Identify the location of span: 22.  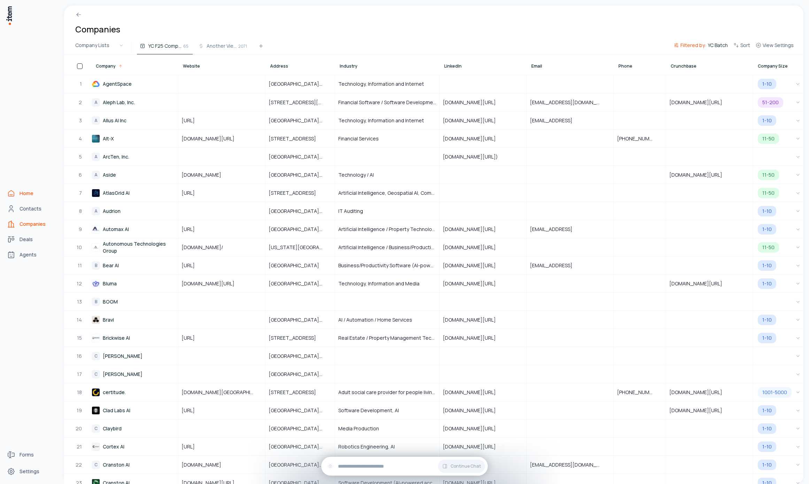
(79, 465).